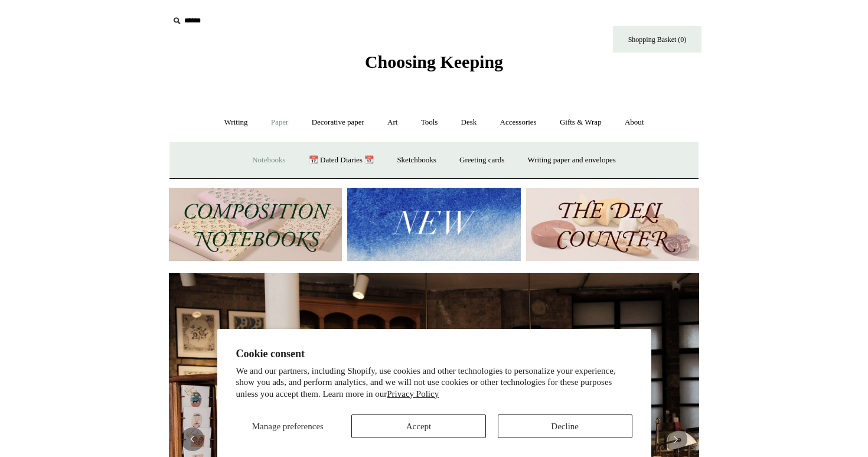  What do you see at coordinates (429, 122) in the screenshot?
I see `a: Tools` at bounding box center [429, 122].